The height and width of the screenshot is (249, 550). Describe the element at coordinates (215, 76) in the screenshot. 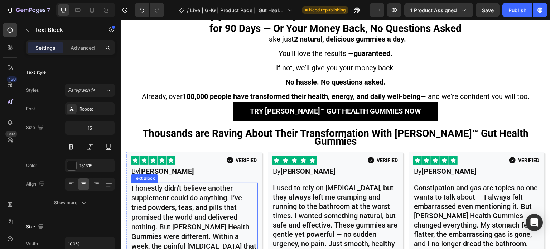

I see `span: Already, over — and we’re confident you will too.` at that location.